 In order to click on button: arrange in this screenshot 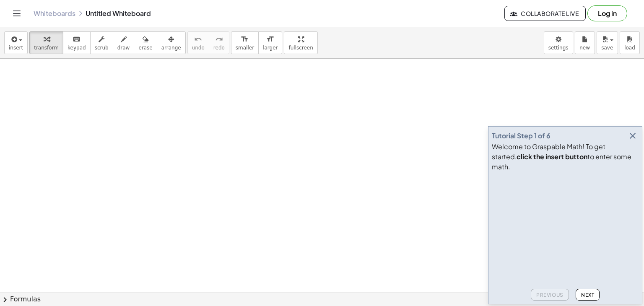, I will do `click(171, 43)`.